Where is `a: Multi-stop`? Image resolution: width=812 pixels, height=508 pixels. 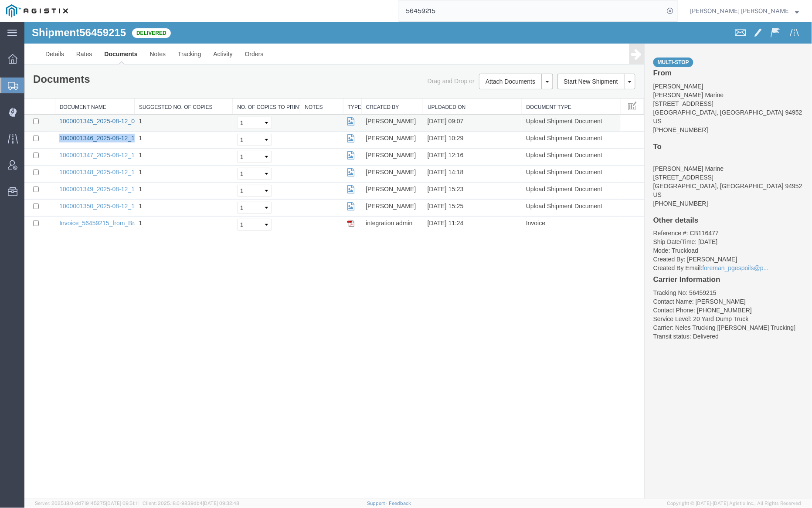
a: Multi-stop is located at coordinates (649, 41).